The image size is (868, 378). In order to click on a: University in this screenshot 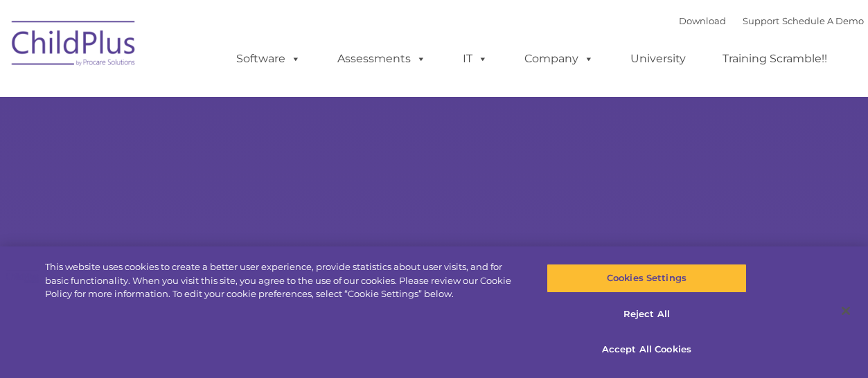, I will do `click(658, 59)`.